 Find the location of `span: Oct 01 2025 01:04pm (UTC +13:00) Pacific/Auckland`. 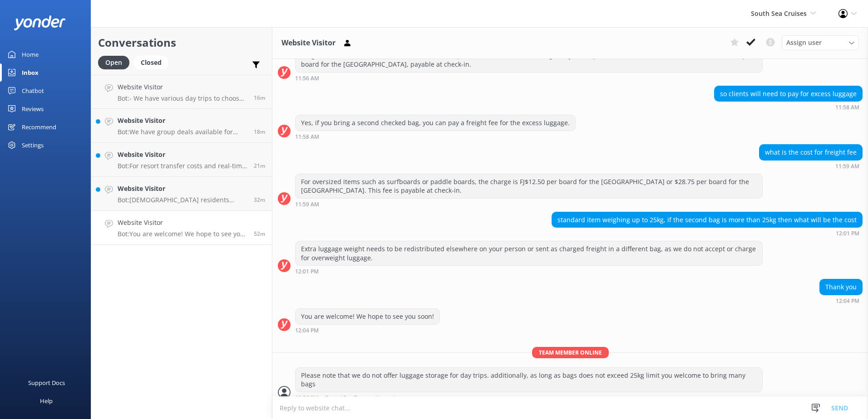

span: Oct 01 2025 01:04pm (UTC +13:00) Pacific/Auckland is located at coordinates (259, 233).